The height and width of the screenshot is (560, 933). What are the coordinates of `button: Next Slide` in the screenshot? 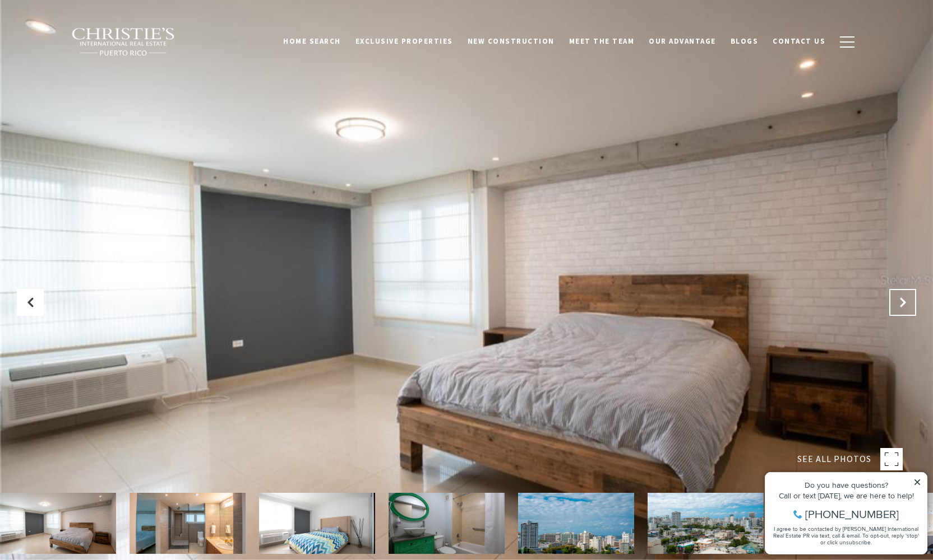 It's located at (903, 302).